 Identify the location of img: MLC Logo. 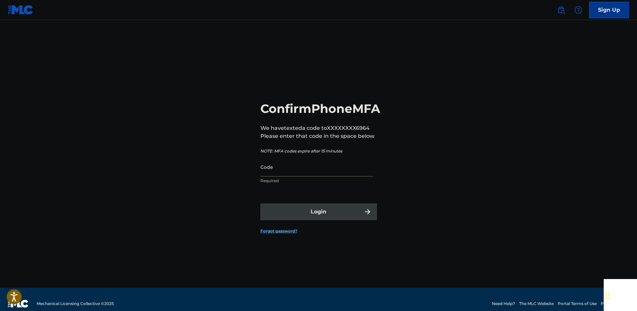
(21, 10).